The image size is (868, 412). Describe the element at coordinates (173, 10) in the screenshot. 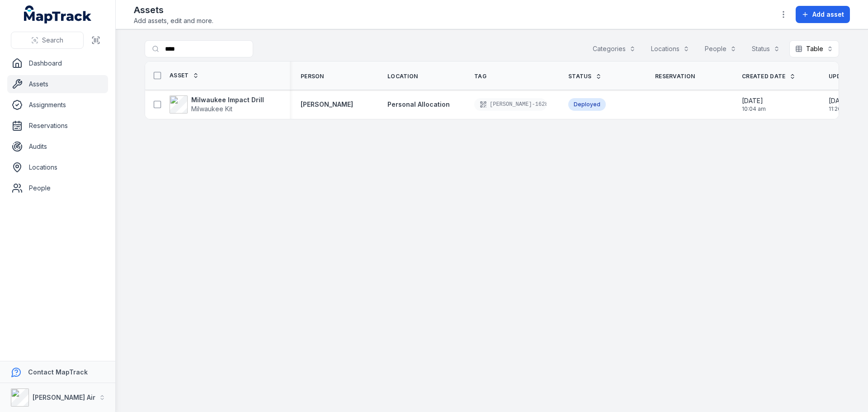

I see `h2: Assets` at that location.